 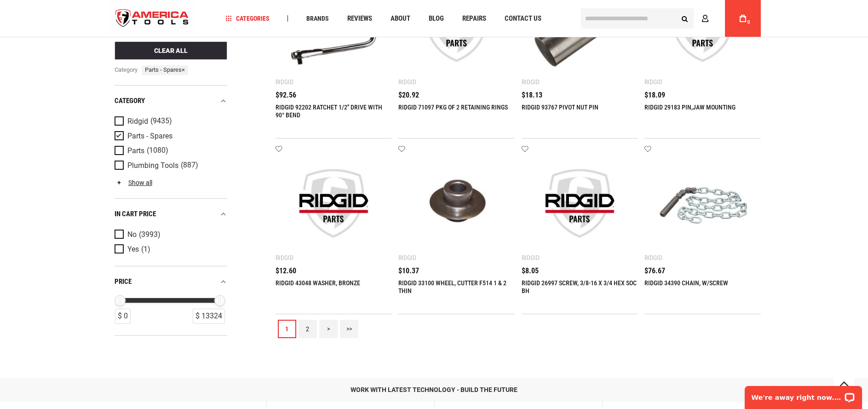 What do you see at coordinates (170, 234) in the screenshot?
I see `a: No (3993)` at bounding box center [170, 234].